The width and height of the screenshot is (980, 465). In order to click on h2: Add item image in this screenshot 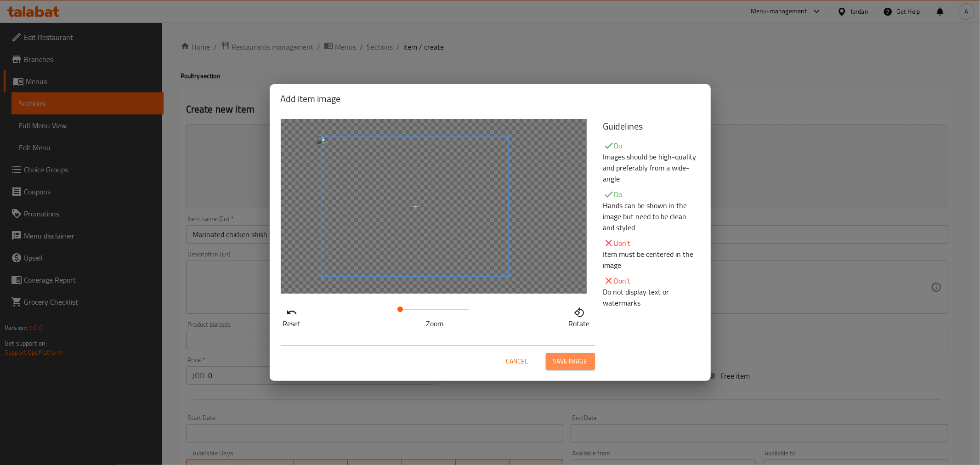, I will do `click(490, 98)`.